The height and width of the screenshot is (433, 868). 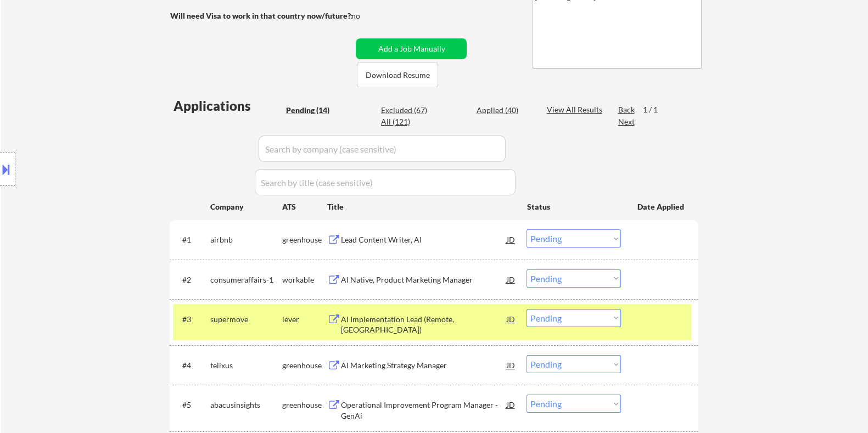 What do you see at coordinates (245, 319) in the screenshot?
I see `div: supermove` at bounding box center [245, 319].